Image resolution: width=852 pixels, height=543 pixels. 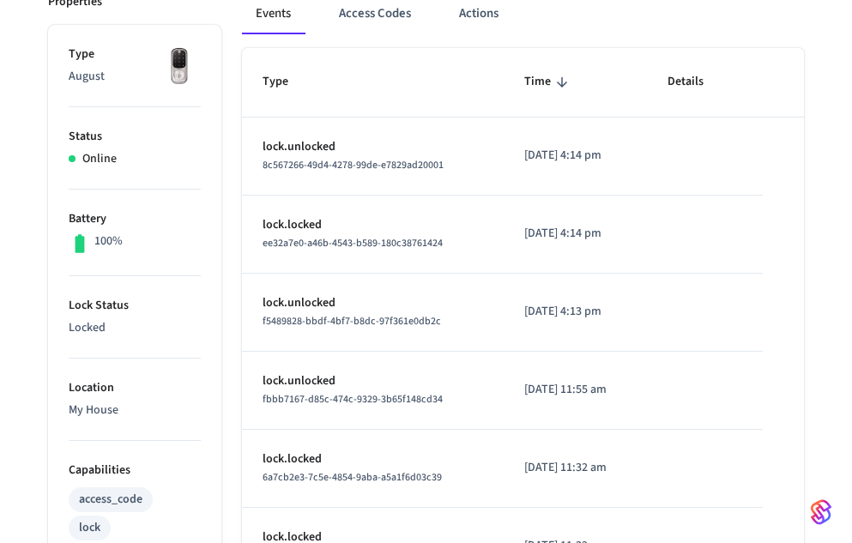 I want to click on span: 8c567266-49d4-4278-99de-e7829ad20001, so click(x=353, y=165).